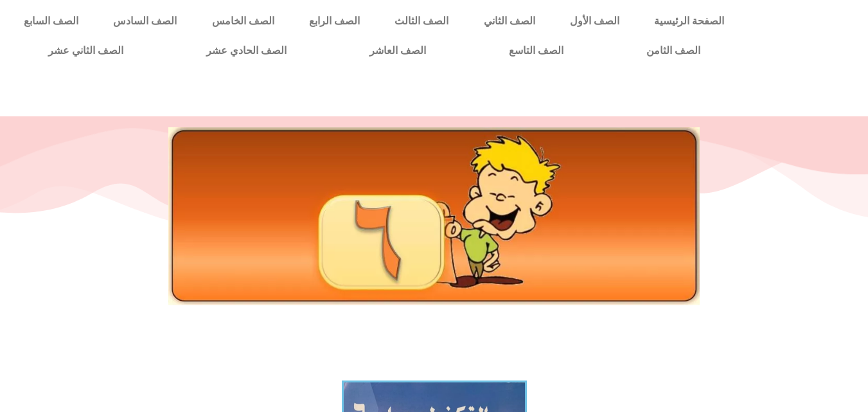  What do you see at coordinates (398, 50) in the screenshot?
I see `a: الصف العاشر` at bounding box center [398, 50].